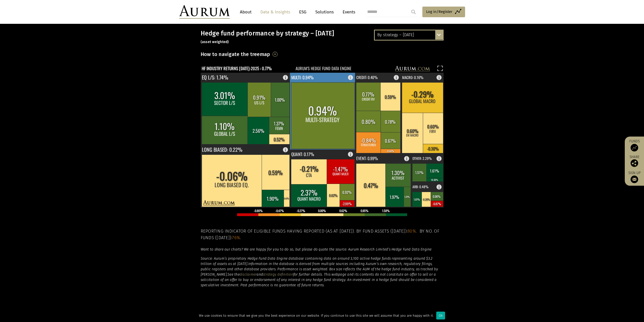  Describe the element at coordinates (235, 54) in the screenshot. I see `h3: How to navigate the treemap` at that location.